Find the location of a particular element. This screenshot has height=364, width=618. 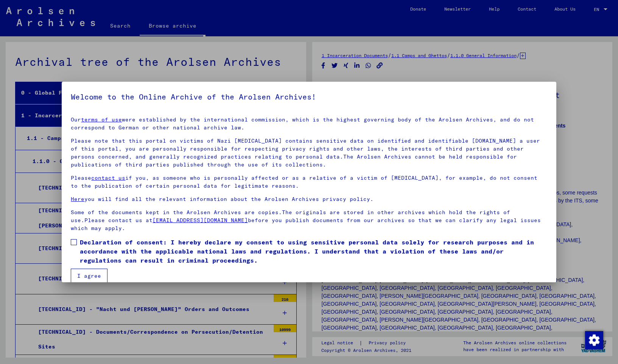

span: Declaration of consent: I hereby declare my consent to using sensitive personal data solely for r... is located at coordinates (313, 251).